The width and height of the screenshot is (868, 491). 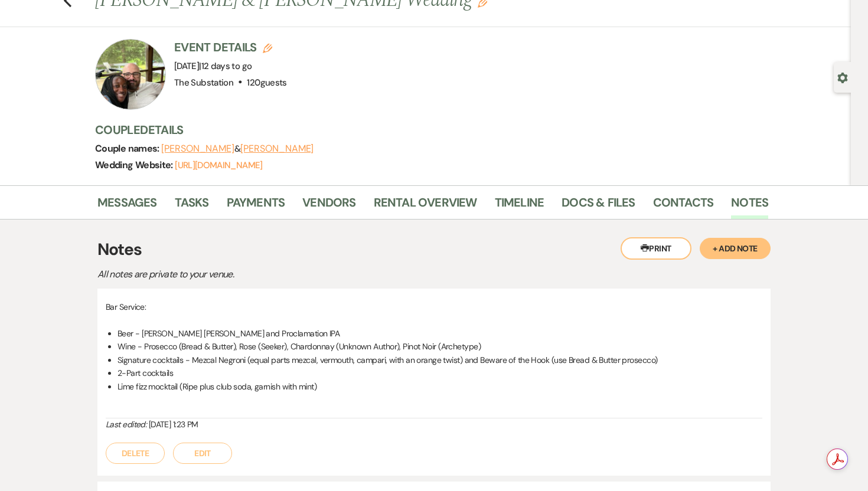 What do you see at coordinates (425, 206) in the screenshot?
I see `a: Rental Overview` at bounding box center [425, 206].